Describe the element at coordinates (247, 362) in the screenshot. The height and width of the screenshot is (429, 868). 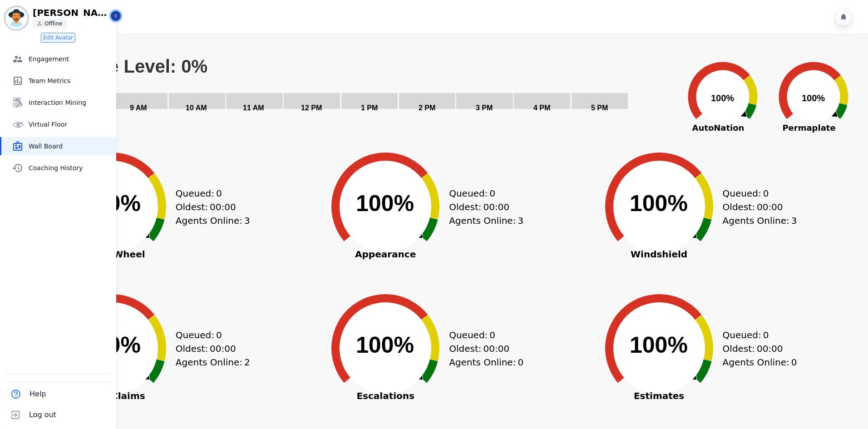
I see `span: 2` at that location.